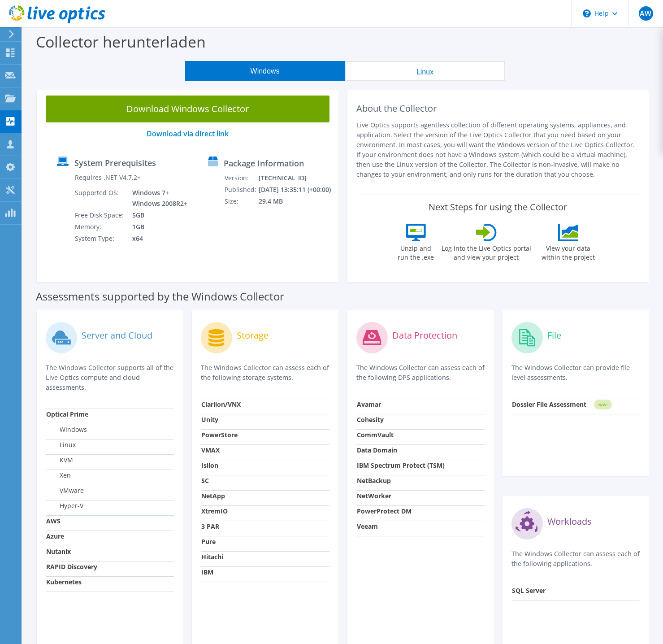 The height and width of the screenshot is (644, 663). I want to click on strong: XtremIO, so click(215, 511).